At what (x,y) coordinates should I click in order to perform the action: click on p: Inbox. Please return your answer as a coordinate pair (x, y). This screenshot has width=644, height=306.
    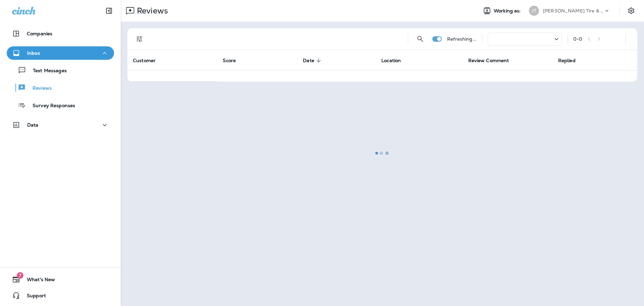
    Looking at the image, I should click on (33, 53).